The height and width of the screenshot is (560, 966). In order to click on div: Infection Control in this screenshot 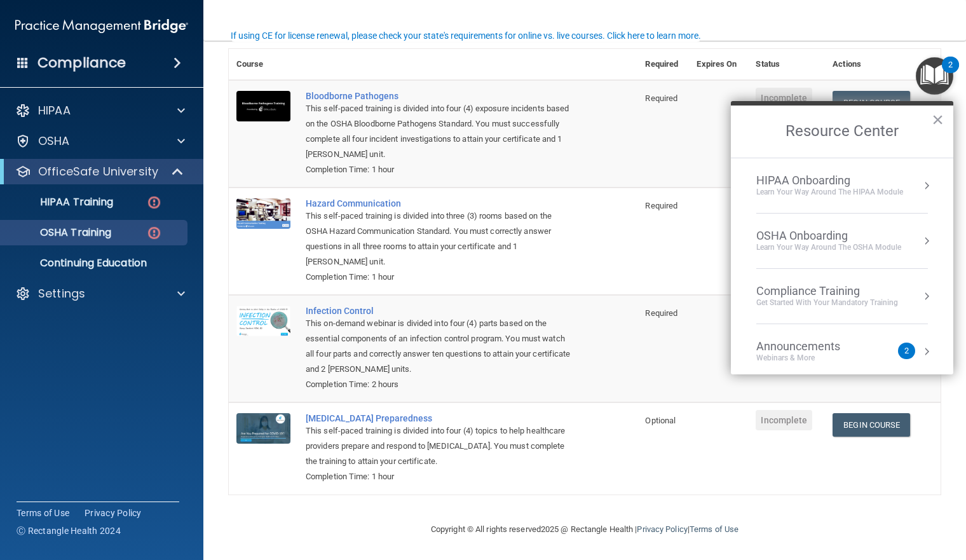, I will do `click(440, 311)`.